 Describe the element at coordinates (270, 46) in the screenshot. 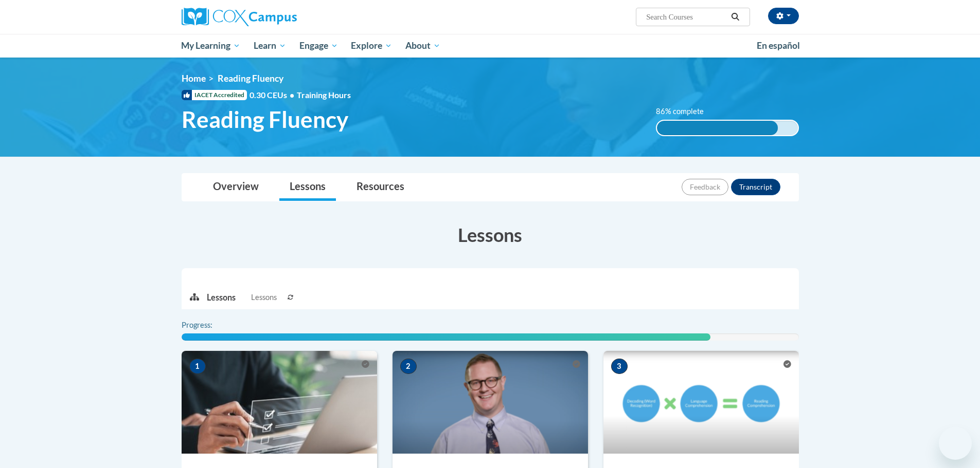

I see `a: Learn` at that location.